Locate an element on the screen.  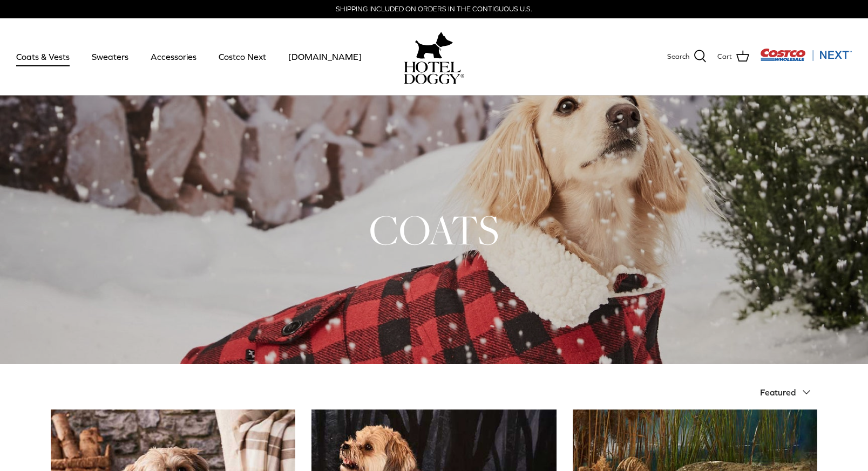
img: Costco Next is located at coordinates (806, 55).